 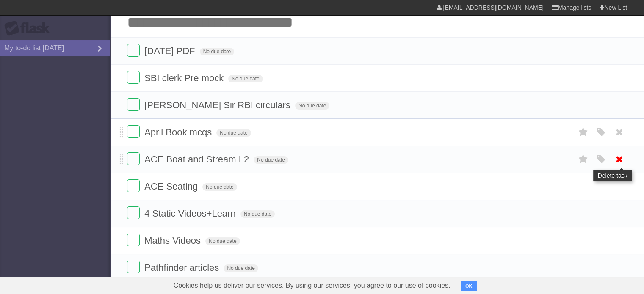 What do you see at coordinates (468, 286) in the screenshot?
I see `button: OK` at bounding box center [468, 286].